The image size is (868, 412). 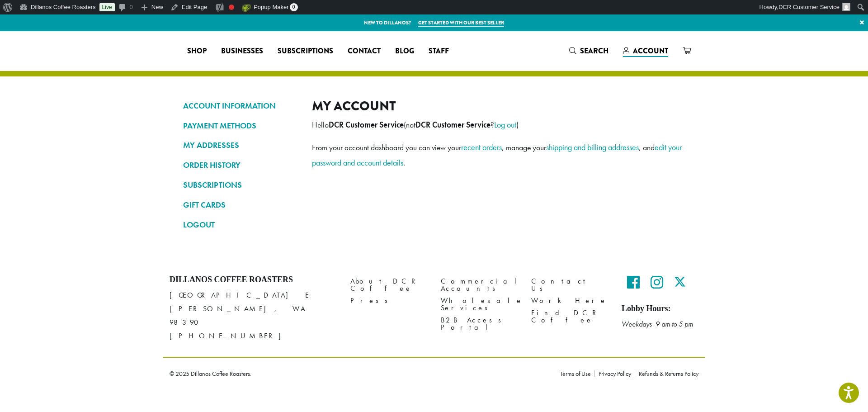 What do you see at coordinates (364, 51) in the screenshot?
I see `span: Contact` at bounding box center [364, 51].